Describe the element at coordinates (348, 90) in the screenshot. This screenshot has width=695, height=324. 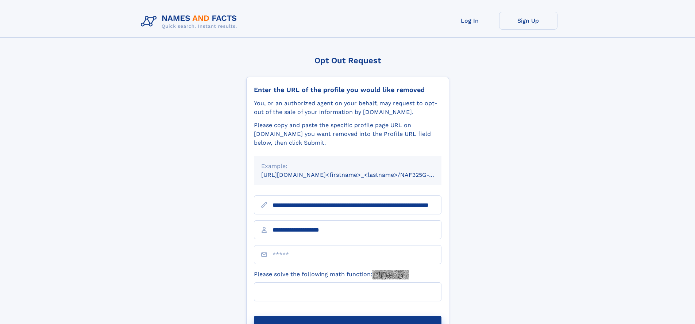
I see `div: Enter the URL of the profile you would like removed` at that location.